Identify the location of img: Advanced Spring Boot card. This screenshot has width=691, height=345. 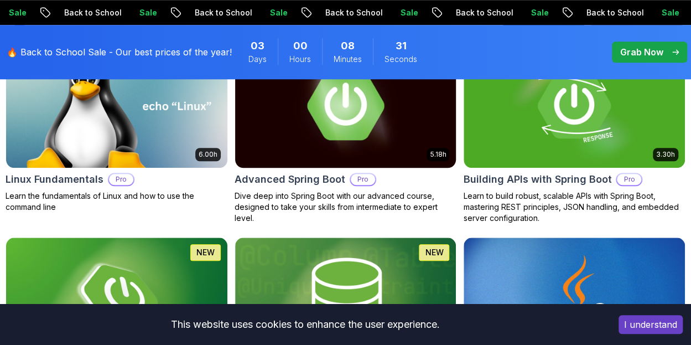
(346, 105).